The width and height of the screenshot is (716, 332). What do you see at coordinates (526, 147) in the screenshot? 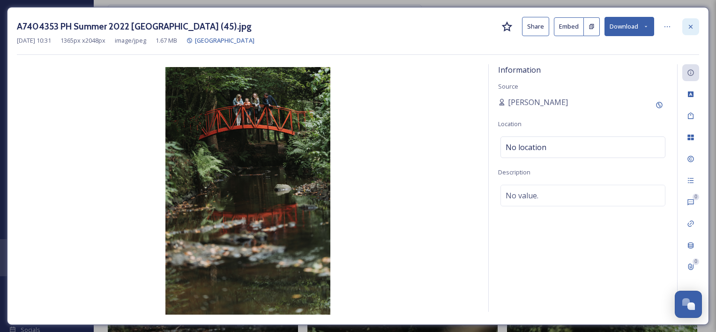
I see `span: No location` at bounding box center [526, 147].